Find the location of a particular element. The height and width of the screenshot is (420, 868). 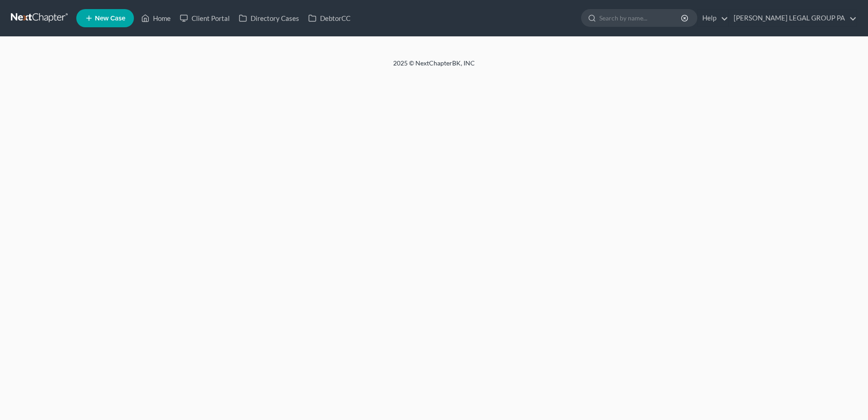

span: New Case is located at coordinates (110, 18).